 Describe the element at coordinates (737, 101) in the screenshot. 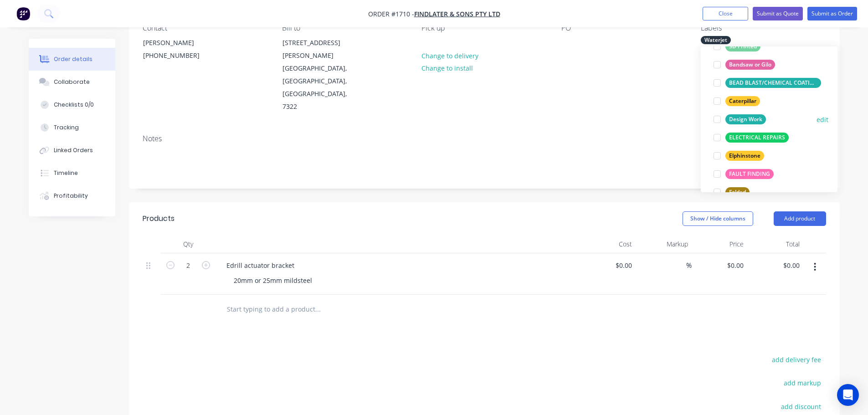

I see `button: Caterpillar` at that location.